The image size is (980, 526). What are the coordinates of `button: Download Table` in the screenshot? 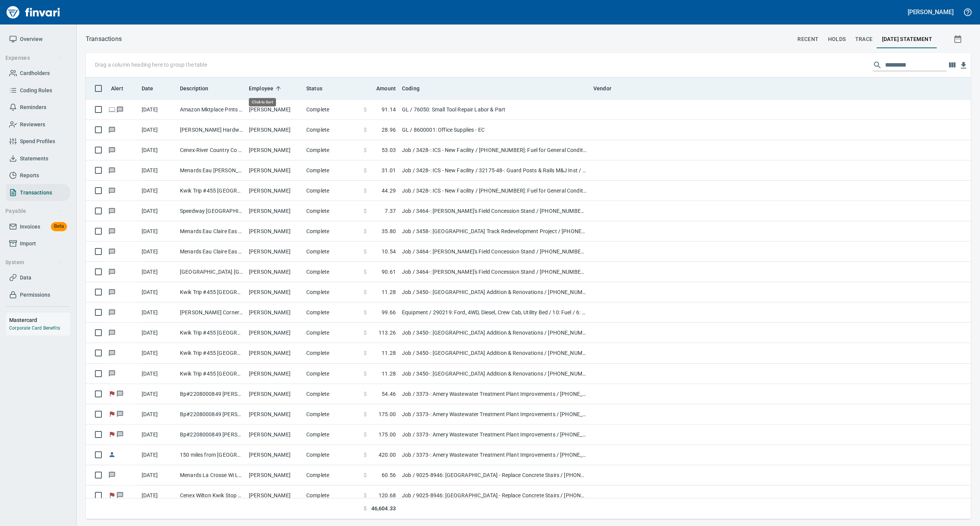 It's located at (963, 65).